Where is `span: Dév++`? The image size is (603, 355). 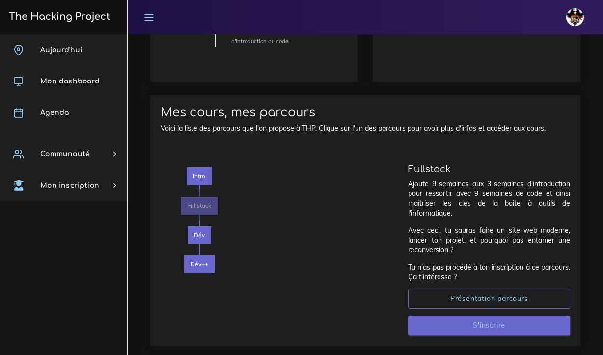
span: Dév++ is located at coordinates (199, 264).